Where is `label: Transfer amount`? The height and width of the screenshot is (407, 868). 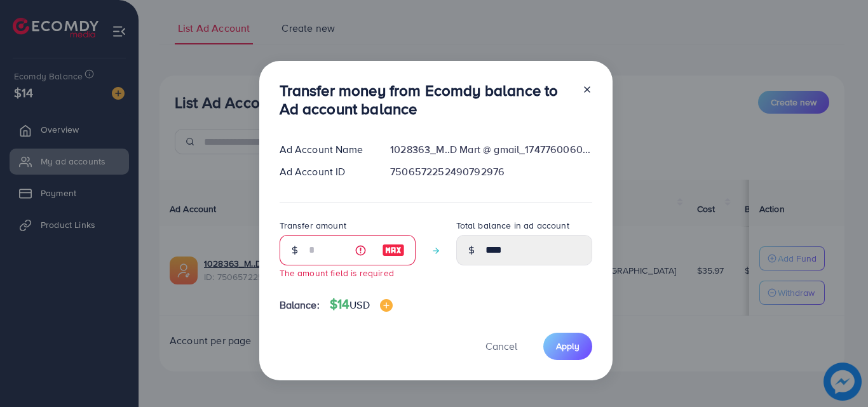 label: Transfer amount is located at coordinates (313, 225).